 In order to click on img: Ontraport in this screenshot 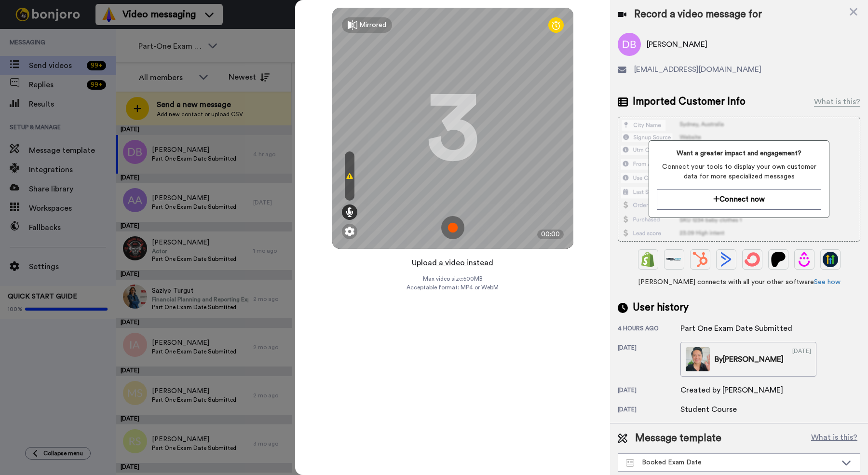, I will do `click(674, 260)`.